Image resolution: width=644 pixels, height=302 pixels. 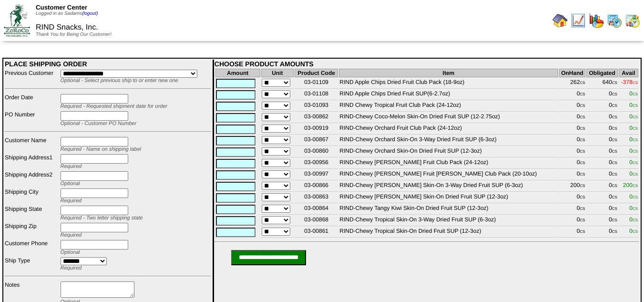 What do you see at coordinates (31, 179) in the screenshot?
I see `td: Shipping Address2` at bounding box center [31, 179].